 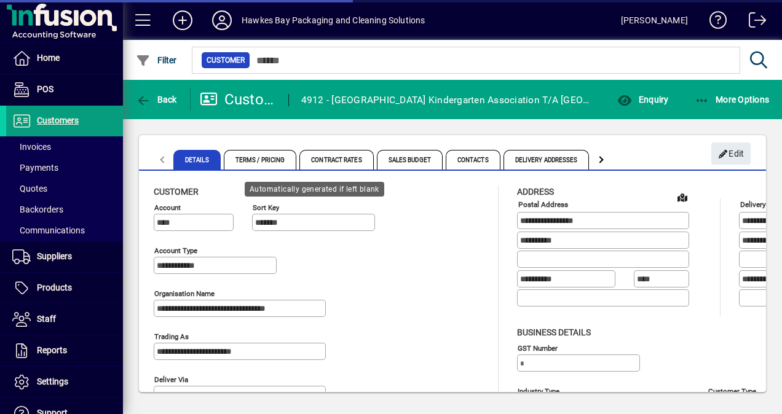 What do you see at coordinates (176, 251) in the screenshot?
I see `mat-label: Account Type` at bounding box center [176, 251].